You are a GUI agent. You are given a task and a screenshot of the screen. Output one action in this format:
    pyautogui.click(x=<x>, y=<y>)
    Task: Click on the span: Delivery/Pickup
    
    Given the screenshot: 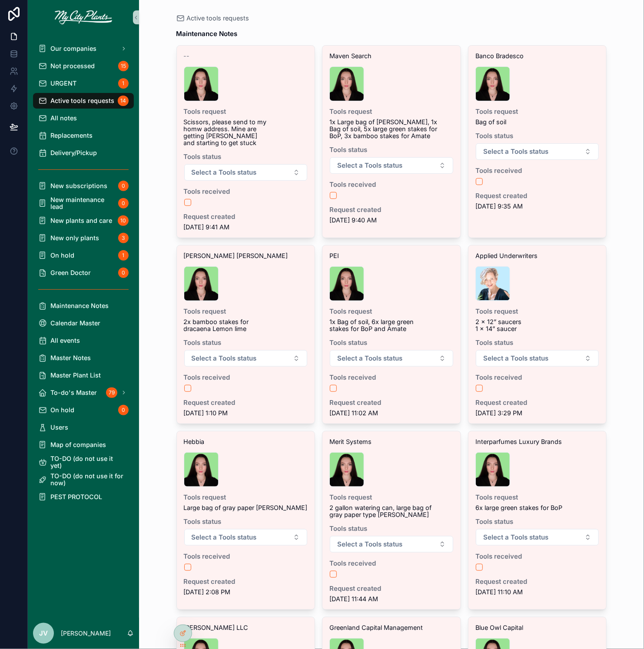 What is the action you would take?
    pyautogui.click(x=73, y=153)
    